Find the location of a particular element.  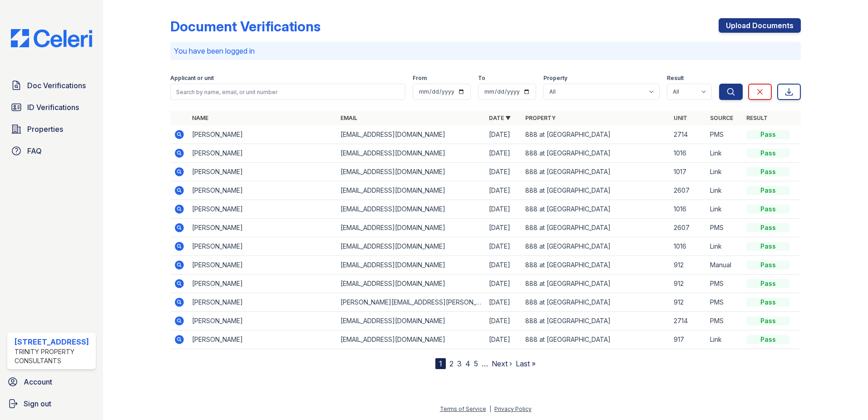

div: 1 is located at coordinates (440, 363).